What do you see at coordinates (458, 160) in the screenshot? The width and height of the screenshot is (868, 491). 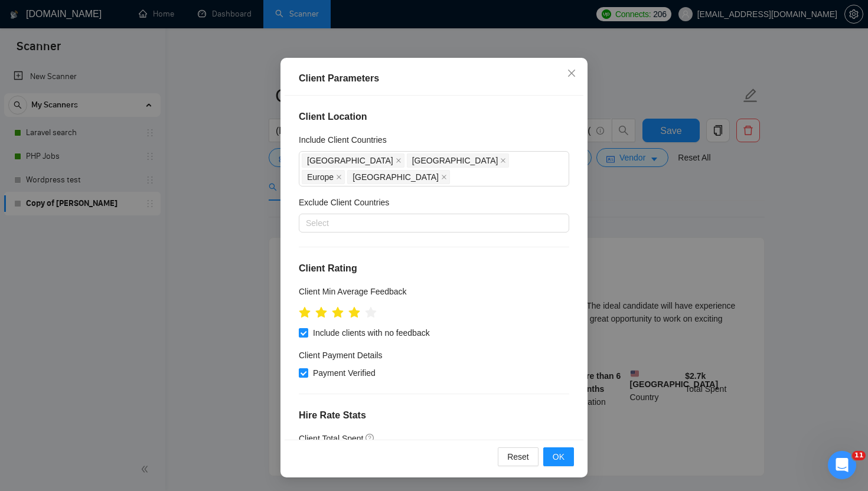 I see `span: United Arab Emirates` at bounding box center [458, 160].